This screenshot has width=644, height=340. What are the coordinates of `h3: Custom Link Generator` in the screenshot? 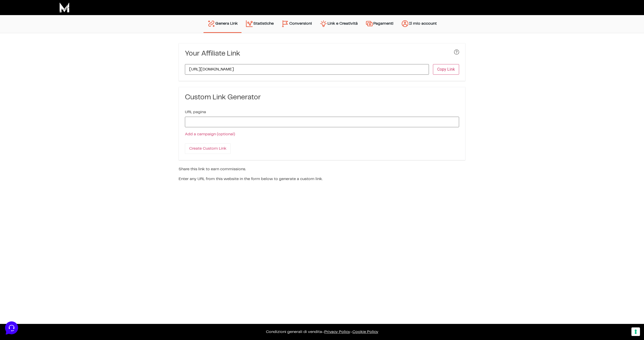 It's located at (322, 98).